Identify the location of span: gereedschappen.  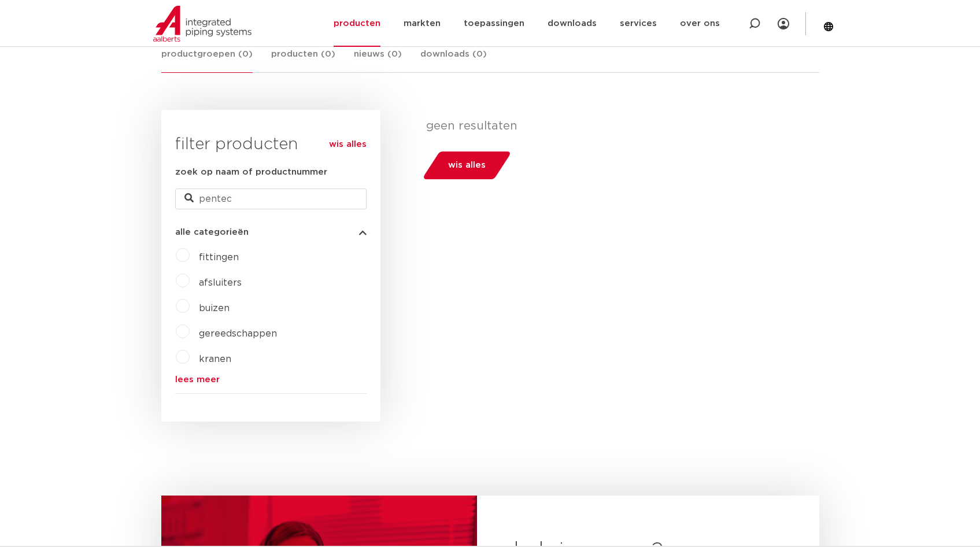
(238, 334).